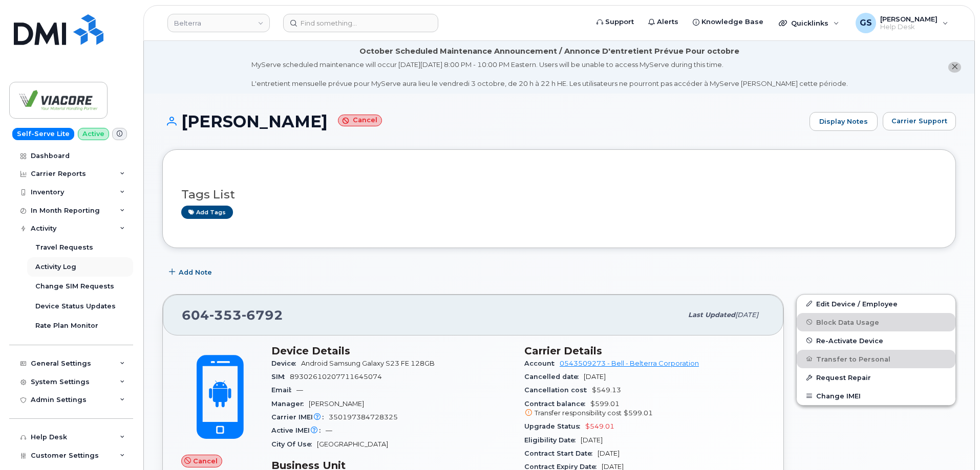 The height and width of the screenshot is (470, 980). I want to click on button: close notification, so click(954, 67).